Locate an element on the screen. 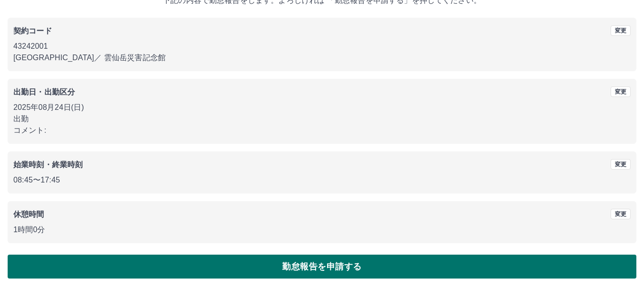 The width and height of the screenshot is (644, 290). p: 43242001 is located at coordinates (322, 46).